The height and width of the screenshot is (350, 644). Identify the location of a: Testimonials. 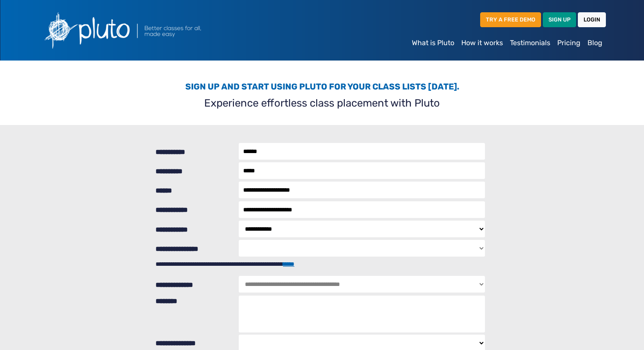
(530, 43).